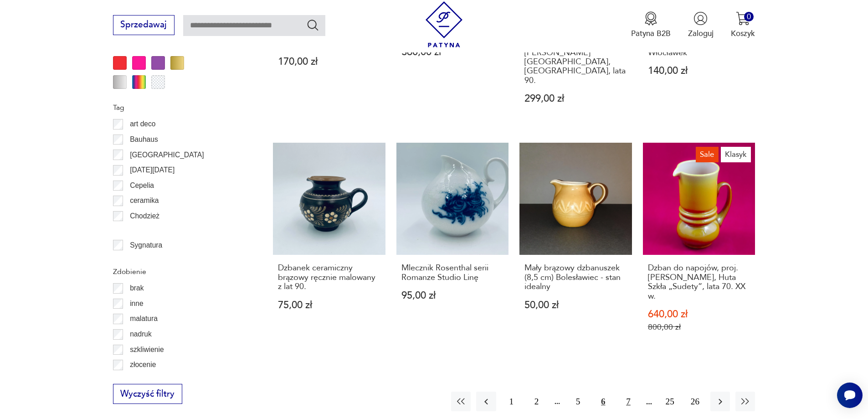 The height and width of the screenshot is (419, 868). I want to click on h3: Biały dzbanek w kwiaty i 6 małych filiżanek - porcelana Włocławek, so click(699, 44).